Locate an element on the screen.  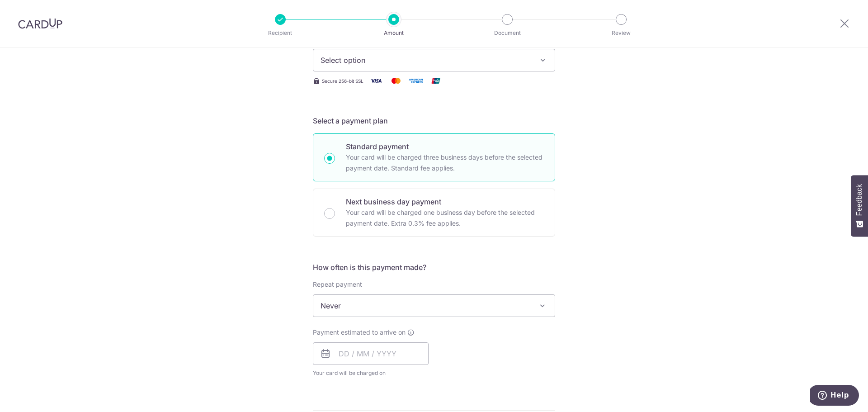
p: Next business day payment is located at coordinates (445, 202).